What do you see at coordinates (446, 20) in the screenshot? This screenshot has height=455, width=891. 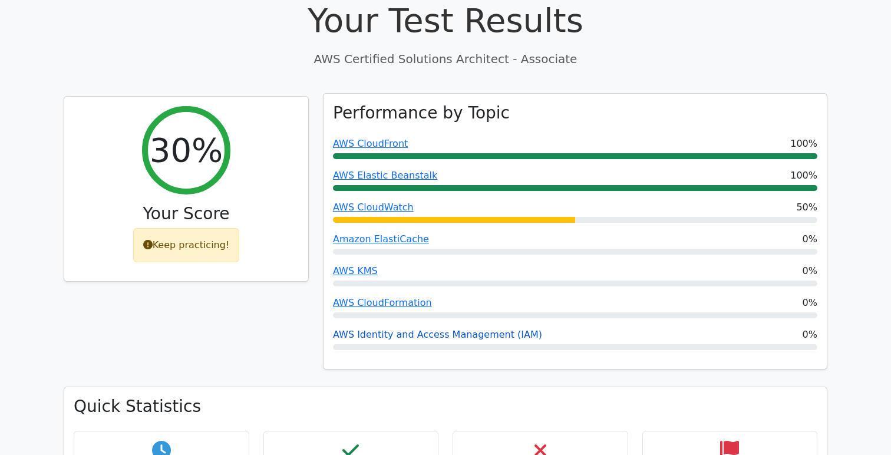 I see `h1: Your Test Results` at bounding box center [446, 20].